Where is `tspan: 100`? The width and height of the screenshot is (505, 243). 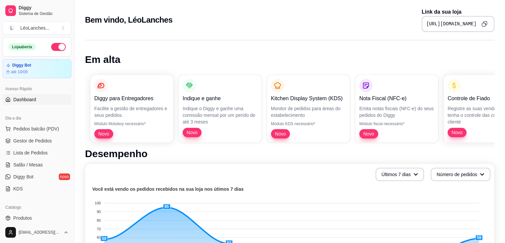
tspan: 100 is located at coordinates (98, 203).